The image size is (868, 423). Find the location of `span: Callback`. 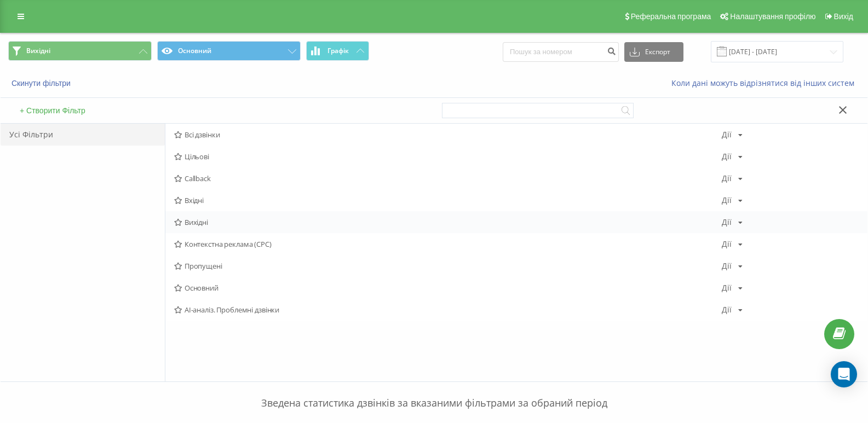

span: Callback is located at coordinates (448, 178).